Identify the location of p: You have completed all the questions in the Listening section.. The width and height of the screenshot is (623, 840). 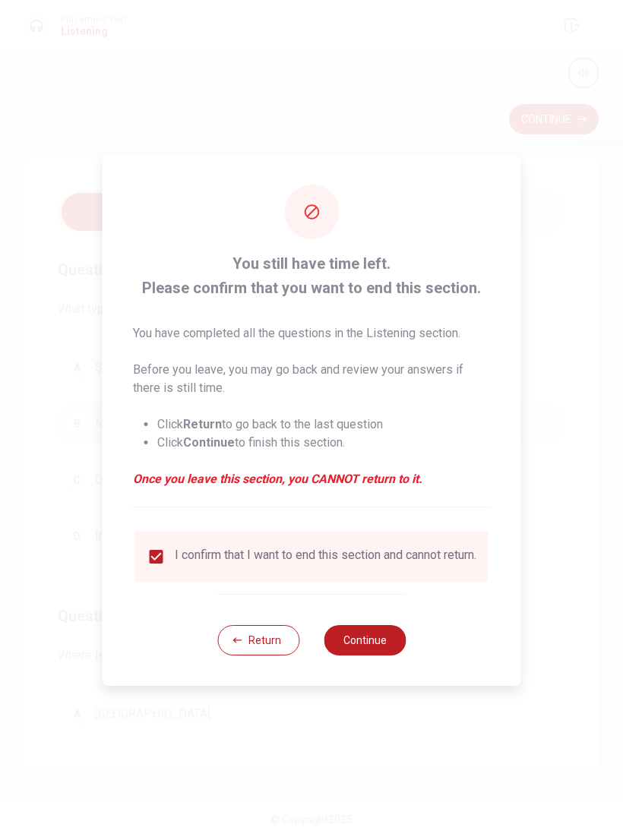
(312, 333).